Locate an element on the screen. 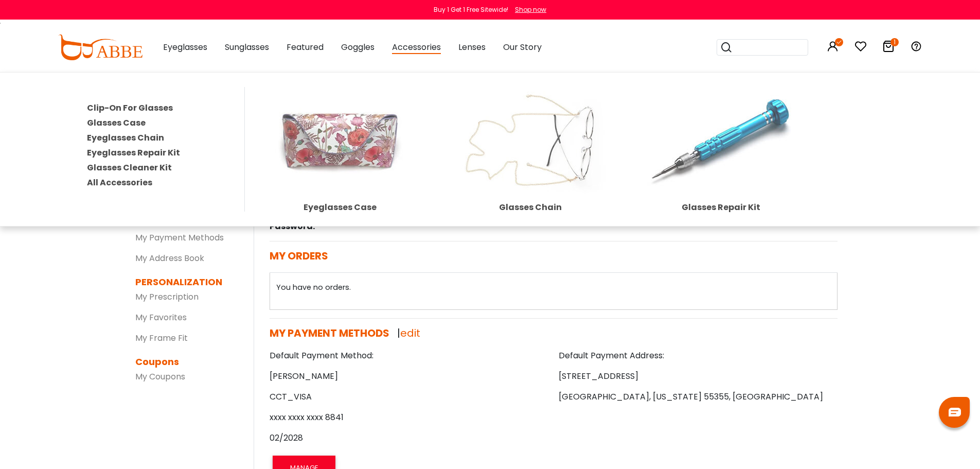 The image size is (980, 469). a: Clip-On For Glasses is located at coordinates (129, 108).